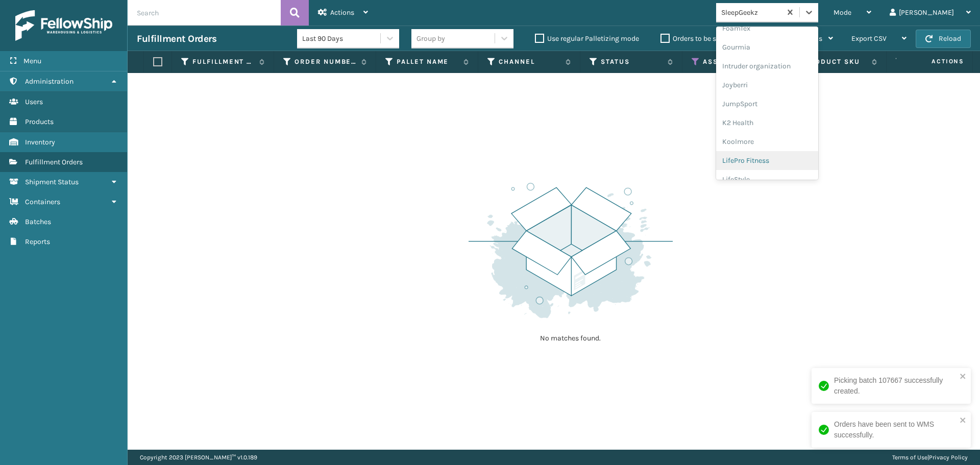 The image size is (980, 465). I want to click on span: Shipment Status, so click(51, 182).